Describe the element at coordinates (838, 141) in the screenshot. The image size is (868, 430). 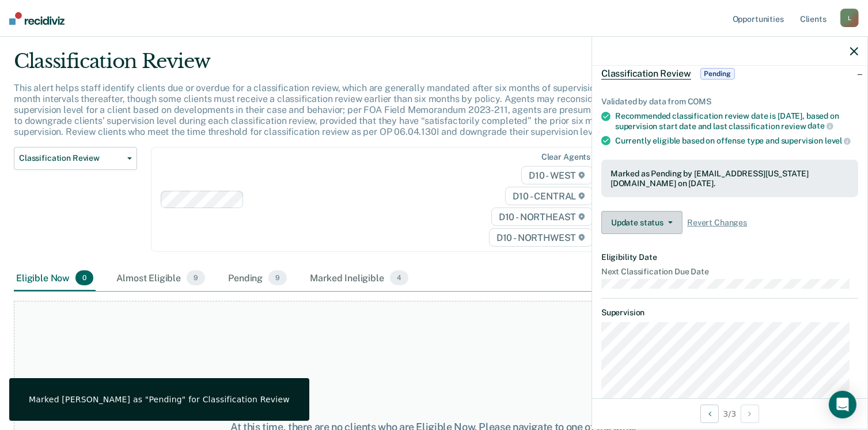
I see `span: level` at that location.